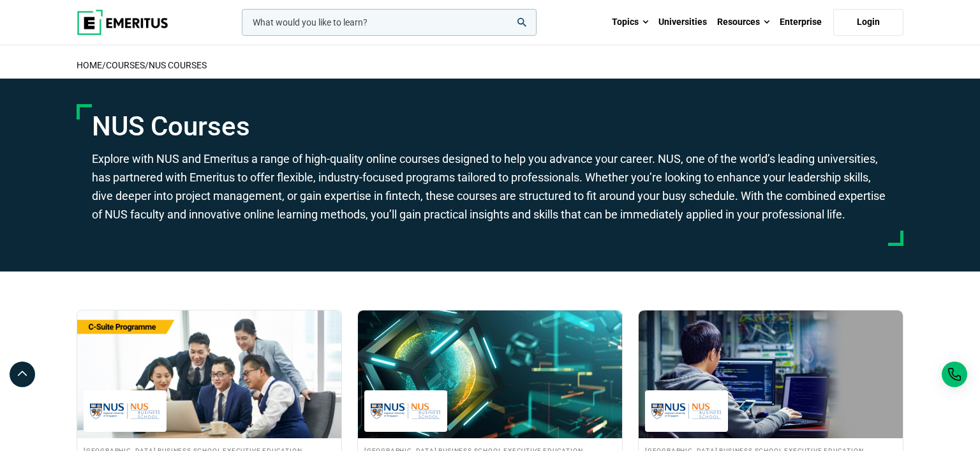 The height and width of the screenshot is (451, 980). I want to click on input: woocommerce-product-search-field-0, so click(389, 23).